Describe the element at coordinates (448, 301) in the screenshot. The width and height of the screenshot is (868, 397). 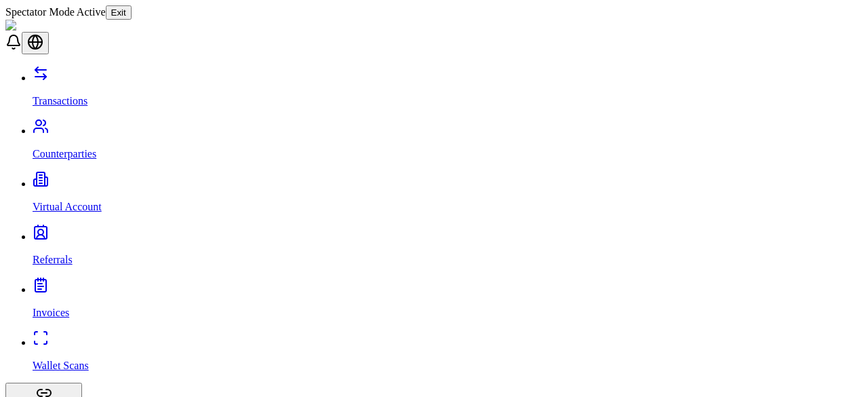
I see `a: Invoices` at that location.